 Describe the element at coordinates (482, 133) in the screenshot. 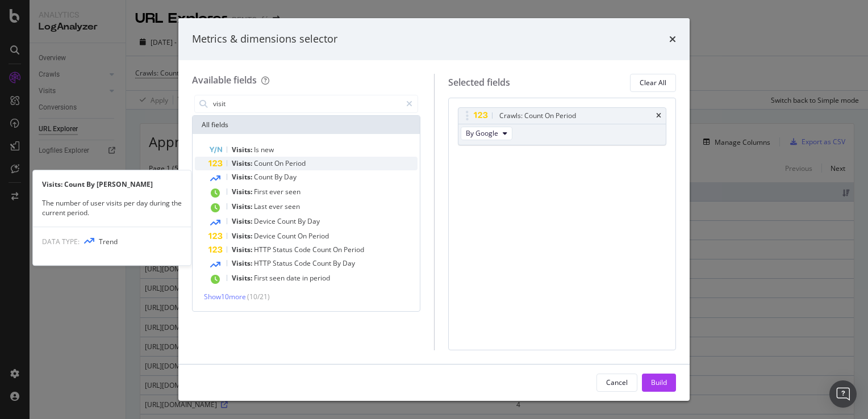

I see `span: By Google` at that location.